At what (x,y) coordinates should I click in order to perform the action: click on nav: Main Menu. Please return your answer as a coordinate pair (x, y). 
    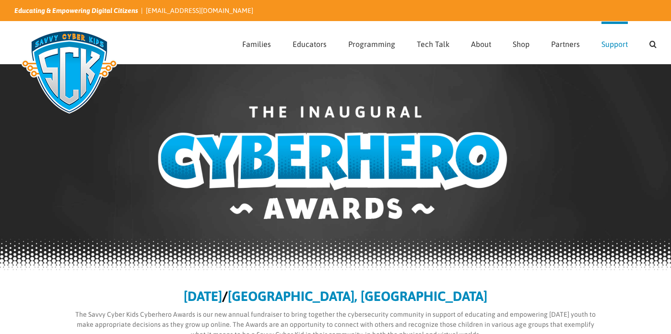
    Looking at the image, I should click on (449, 43).